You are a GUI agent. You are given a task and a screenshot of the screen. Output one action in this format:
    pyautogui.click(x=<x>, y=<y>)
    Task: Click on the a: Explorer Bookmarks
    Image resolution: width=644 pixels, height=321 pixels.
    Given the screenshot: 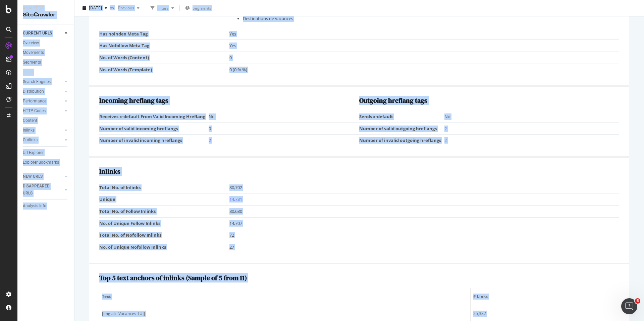 What is the action you would take?
    pyautogui.click(x=46, y=163)
    